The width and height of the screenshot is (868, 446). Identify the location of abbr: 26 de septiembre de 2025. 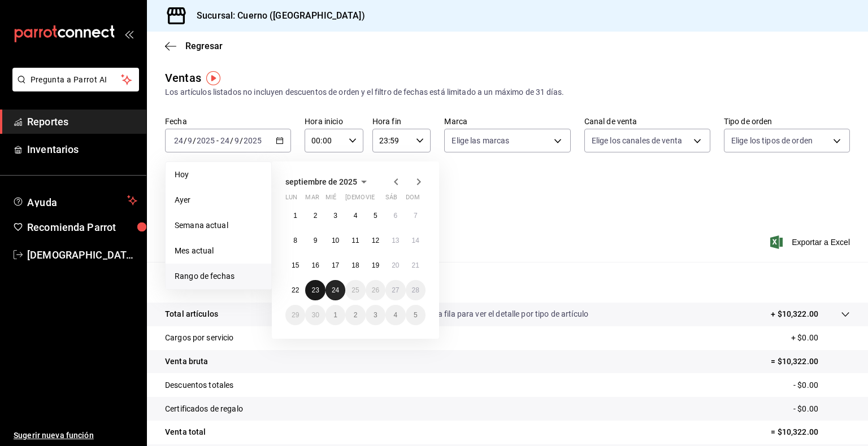
(375, 290).